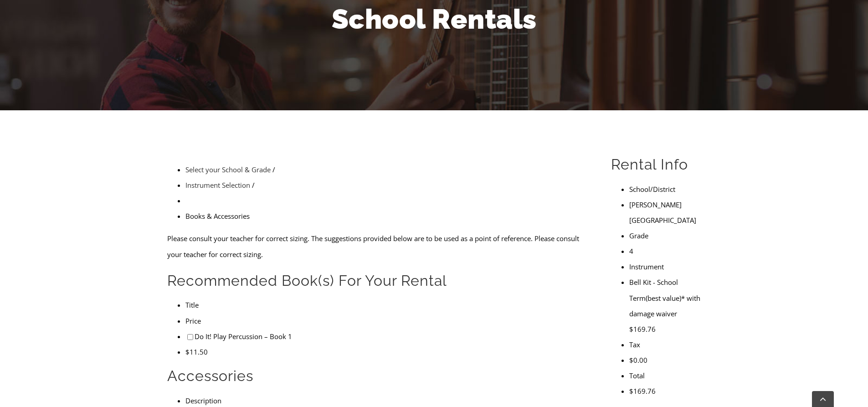  What do you see at coordinates (665, 345) in the screenshot?
I see `li: Tax` at bounding box center [665, 345].